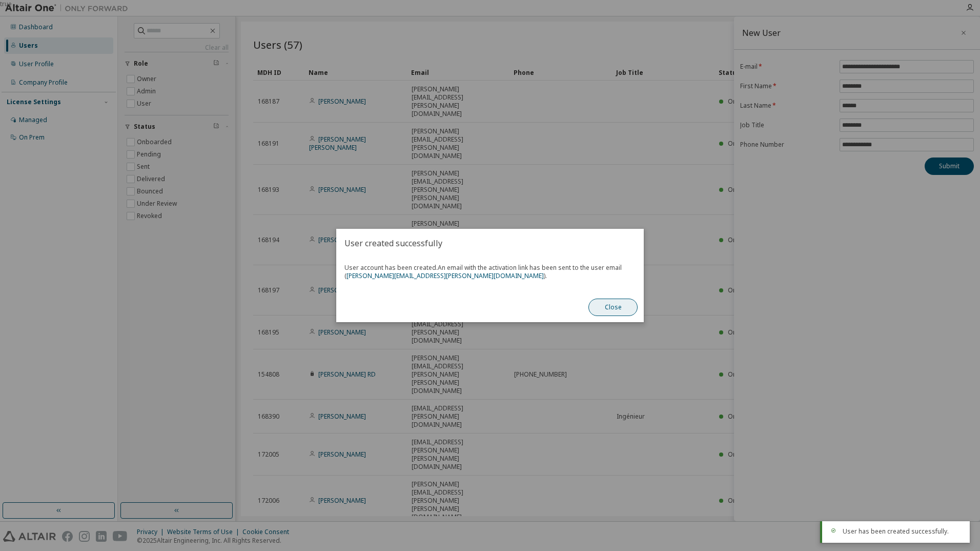  I want to click on div: User has been created successfully., so click(902, 531).